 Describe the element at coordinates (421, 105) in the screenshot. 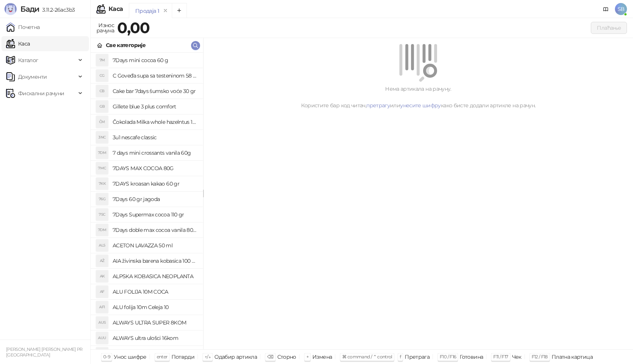

I see `a: унесите шифру` at that location.